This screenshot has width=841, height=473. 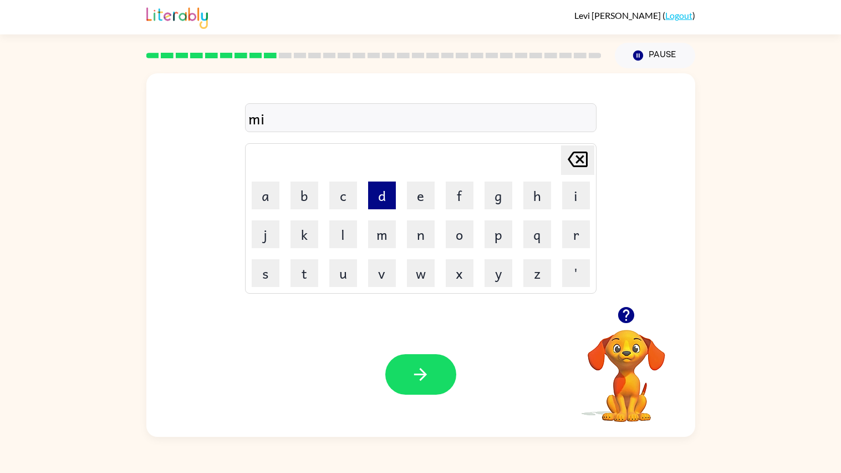 I want to click on button: a, so click(x=266, y=195).